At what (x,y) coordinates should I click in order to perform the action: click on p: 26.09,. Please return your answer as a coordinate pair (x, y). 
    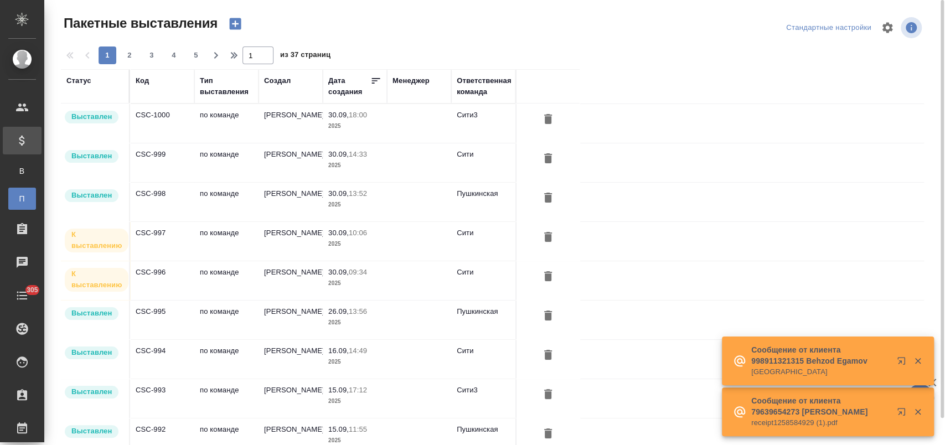
    Looking at the image, I should click on (338, 311).